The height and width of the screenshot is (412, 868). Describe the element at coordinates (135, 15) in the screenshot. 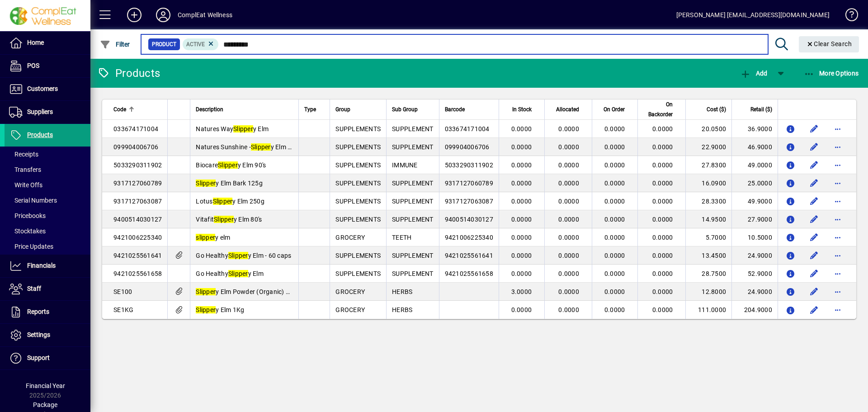

I see `button: Add` at that location.